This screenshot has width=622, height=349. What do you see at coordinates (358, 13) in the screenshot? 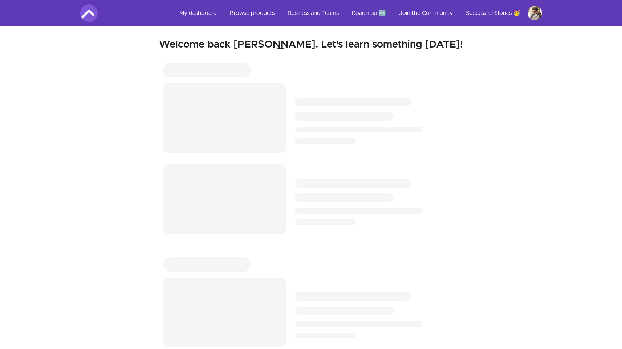
I see `nav: Main` at bounding box center [358, 13].